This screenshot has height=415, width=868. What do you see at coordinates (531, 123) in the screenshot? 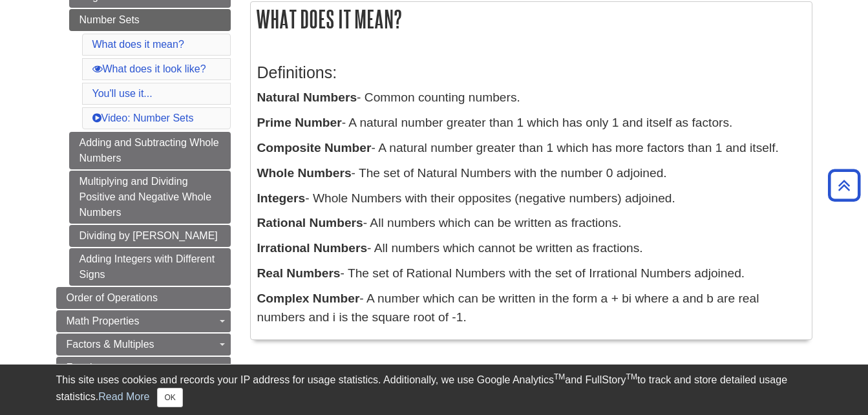
I see `p: - A natural number greater than 1 which has only 1 and itself as factors.` at bounding box center [531, 123].